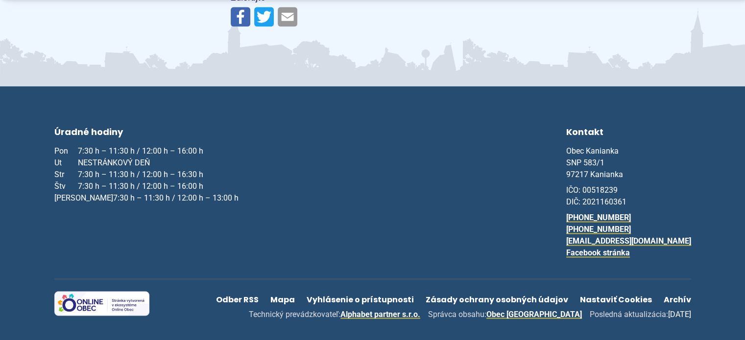 Image resolution: width=745 pixels, height=340 pixels. Describe the element at coordinates (677, 299) in the screenshot. I see `a: Archív` at that location.